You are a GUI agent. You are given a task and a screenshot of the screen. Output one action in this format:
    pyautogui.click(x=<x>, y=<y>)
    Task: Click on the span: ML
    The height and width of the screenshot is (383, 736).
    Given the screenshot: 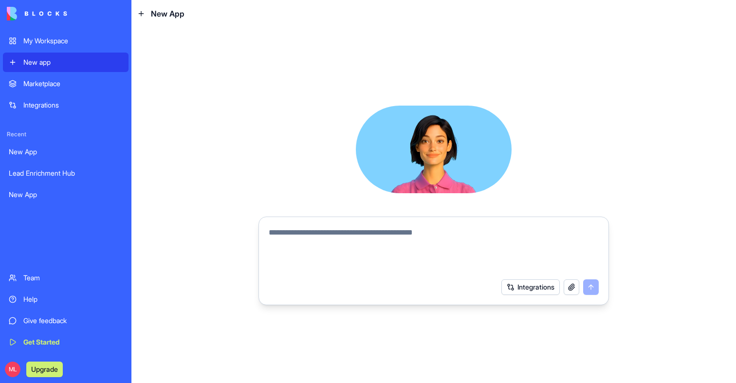 What is the action you would take?
    pyautogui.click(x=13, y=369)
    